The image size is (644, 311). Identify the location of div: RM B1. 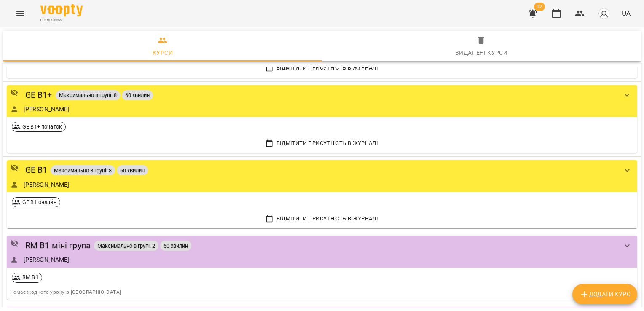
(27, 278).